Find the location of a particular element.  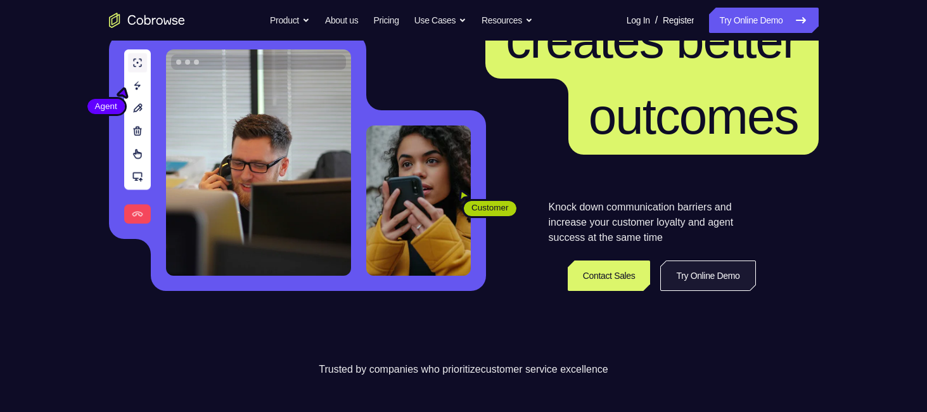

a: Register is located at coordinates (678, 20).